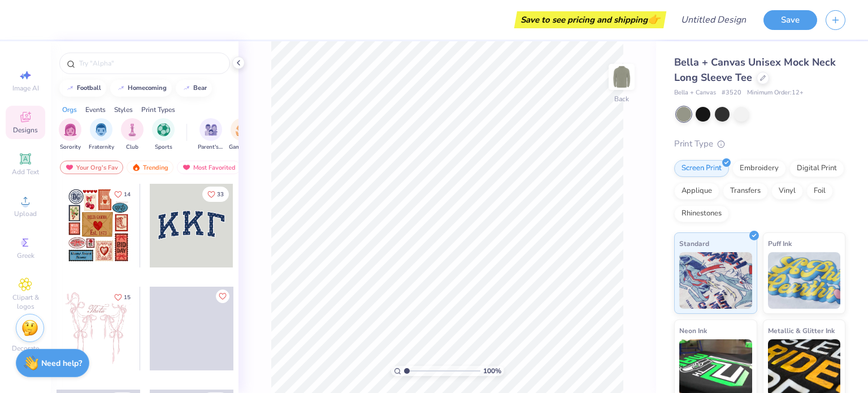 This screenshot has width=868, height=393. I want to click on div: filter for Sorority, so click(70, 135).